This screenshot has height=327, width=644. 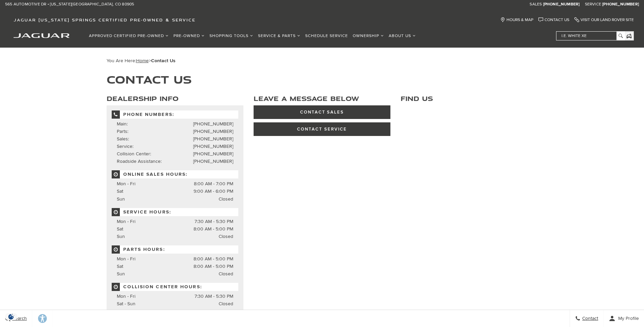 What do you see at coordinates (591, 36) in the screenshot?
I see `input: i.e. White XE` at bounding box center [591, 36].